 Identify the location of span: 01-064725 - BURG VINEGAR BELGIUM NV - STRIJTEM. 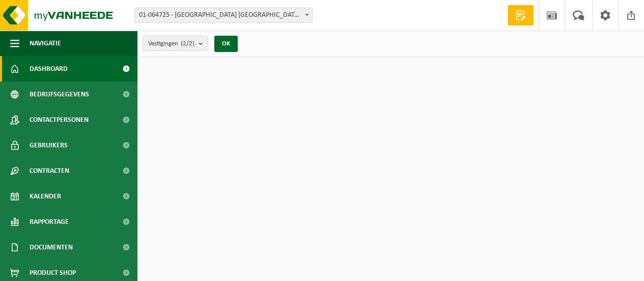
(224, 15).